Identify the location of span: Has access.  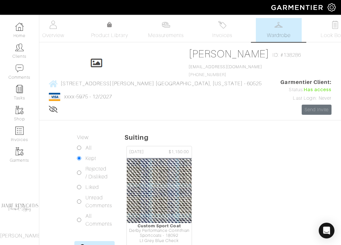
(318, 90).